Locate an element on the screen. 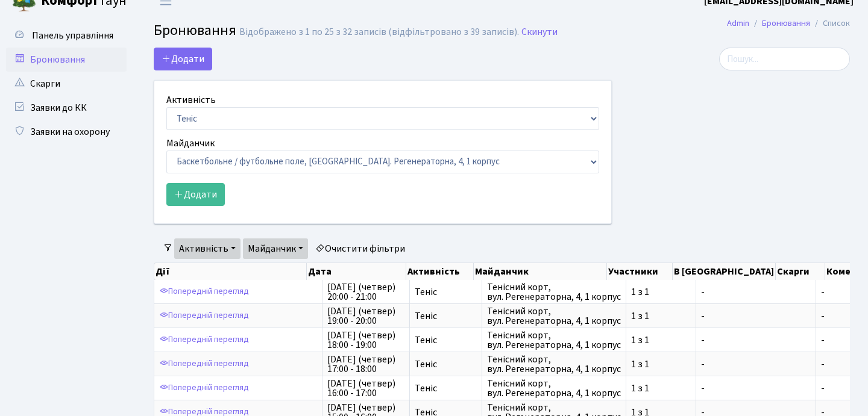 This screenshot has height=416, width=868. a: Панель управління is located at coordinates (66, 35).